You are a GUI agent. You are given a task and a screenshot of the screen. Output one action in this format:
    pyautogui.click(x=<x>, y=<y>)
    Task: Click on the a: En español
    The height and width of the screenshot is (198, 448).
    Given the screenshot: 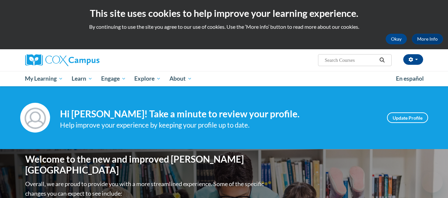 What is the action you would take?
    pyautogui.click(x=409, y=79)
    